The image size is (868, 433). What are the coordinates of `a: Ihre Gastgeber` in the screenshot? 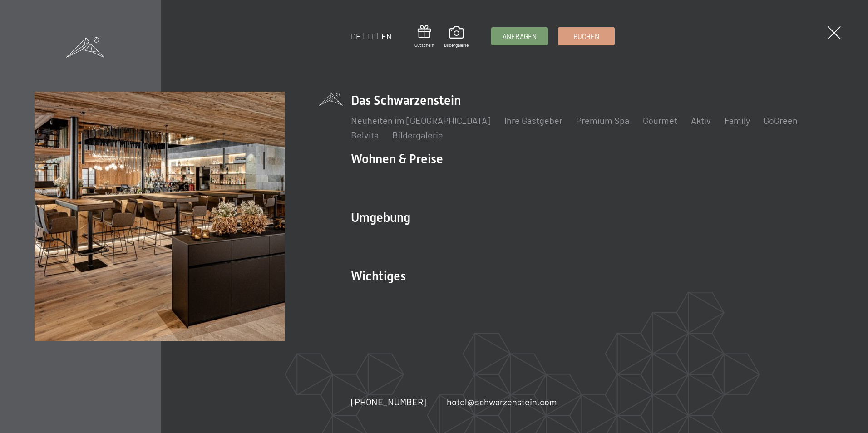 It's located at (533, 120).